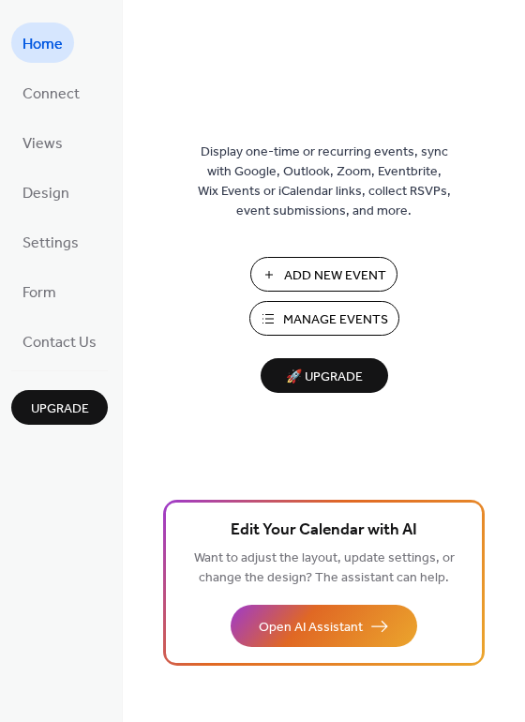 The height and width of the screenshot is (722, 525). Describe the element at coordinates (59, 407) in the screenshot. I see `button: Upgrade` at that location.